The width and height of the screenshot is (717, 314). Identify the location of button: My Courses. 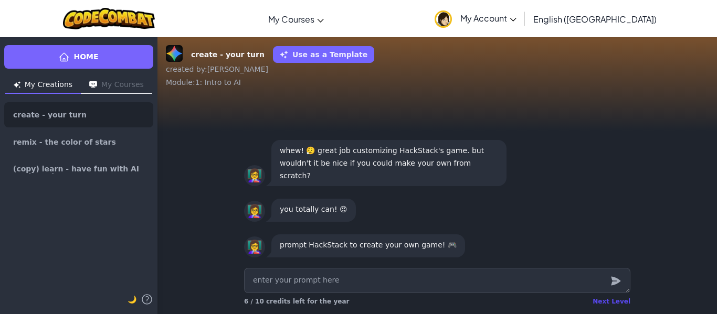
(116, 86).